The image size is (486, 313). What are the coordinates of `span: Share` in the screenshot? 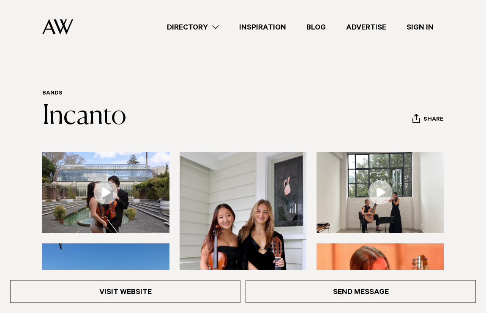 It's located at (433, 120).